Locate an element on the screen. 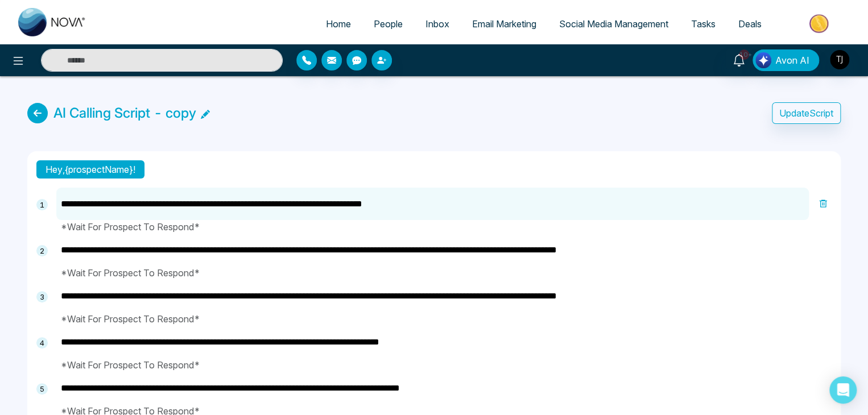 This screenshot has height=415, width=868. div: Hey, {prospectName}! is located at coordinates (91, 169).